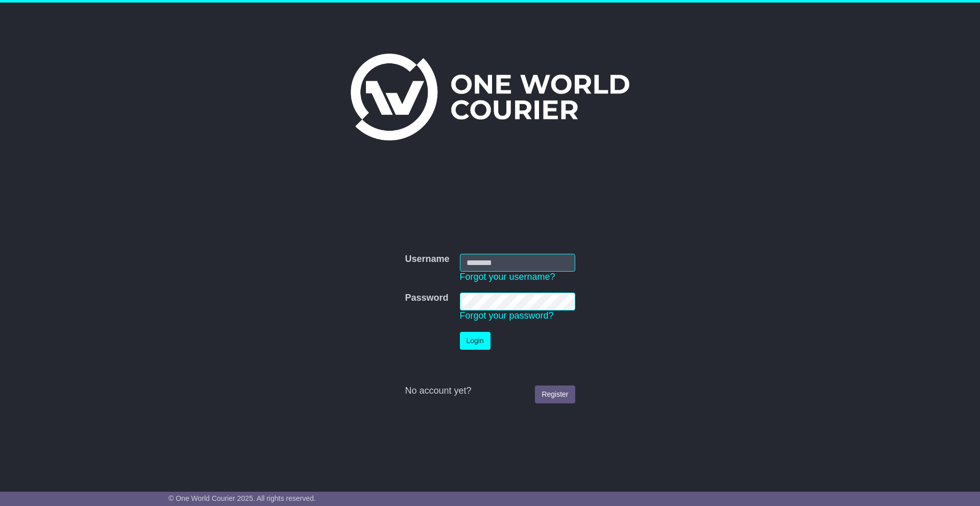 This screenshot has width=980, height=506. What do you see at coordinates (508, 277) in the screenshot?
I see `a: Forgot your username?` at bounding box center [508, 277].